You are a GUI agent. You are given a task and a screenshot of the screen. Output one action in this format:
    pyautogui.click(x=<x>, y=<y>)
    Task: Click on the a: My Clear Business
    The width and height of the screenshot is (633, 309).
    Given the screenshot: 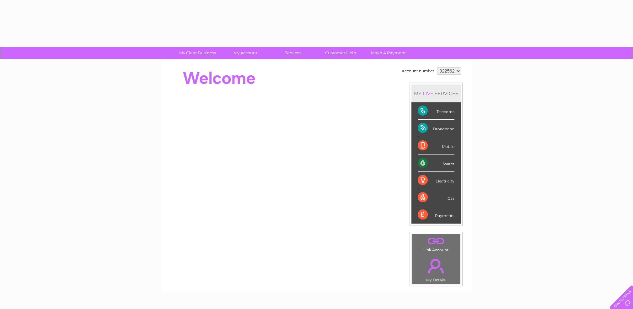 What is the action you would take?
    pyautogui.click(x=197, y=53)
    